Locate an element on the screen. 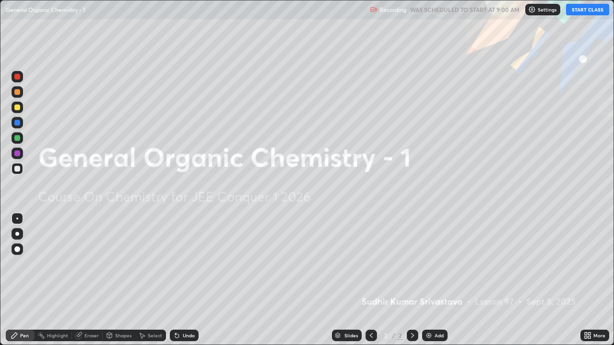  img: class-settings-icons is located at coordinates (532, 10).